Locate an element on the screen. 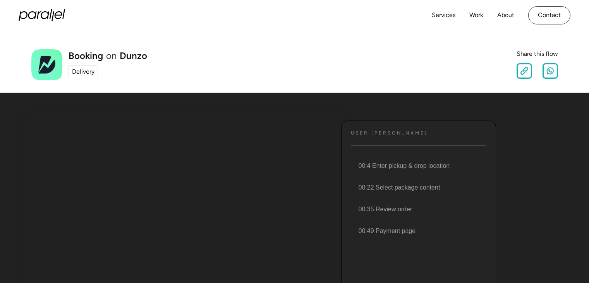  div: on is located at coordinates (111, 56).